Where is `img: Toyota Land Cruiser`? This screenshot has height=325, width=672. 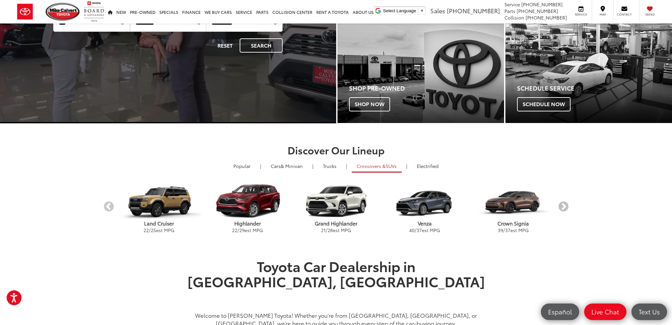 img: Toyota Land Cruiser is located at coordinates (159, 201).